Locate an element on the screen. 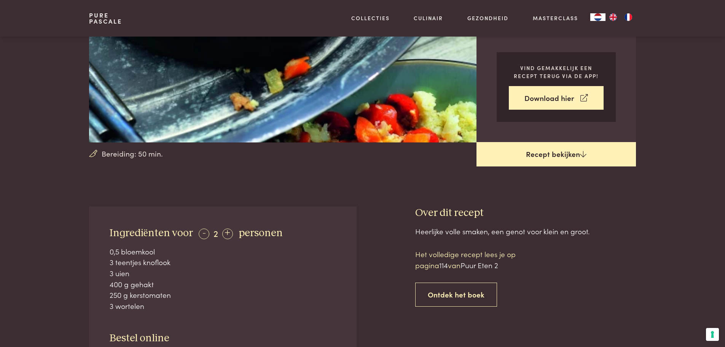  p: Het volledige recept lees je op pagina van is located at coordinates (480, 259).